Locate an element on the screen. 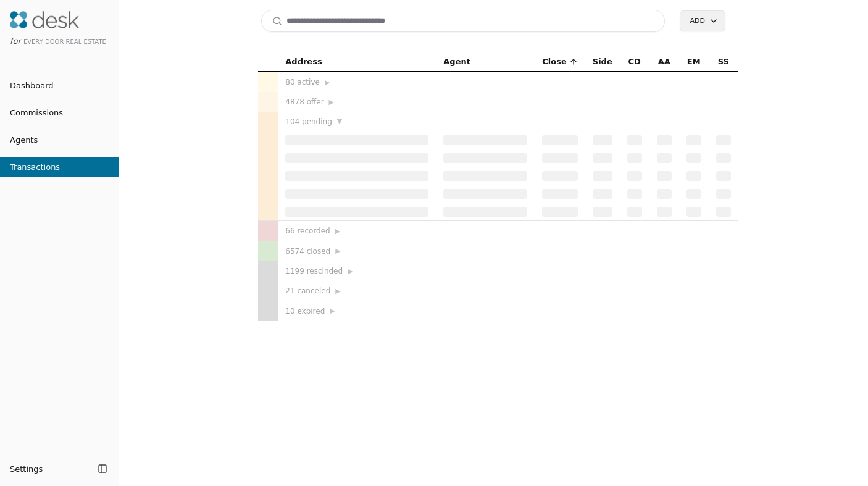 This screenshot has width=868, height=486. span: EM is located at coordinates (694, 62).